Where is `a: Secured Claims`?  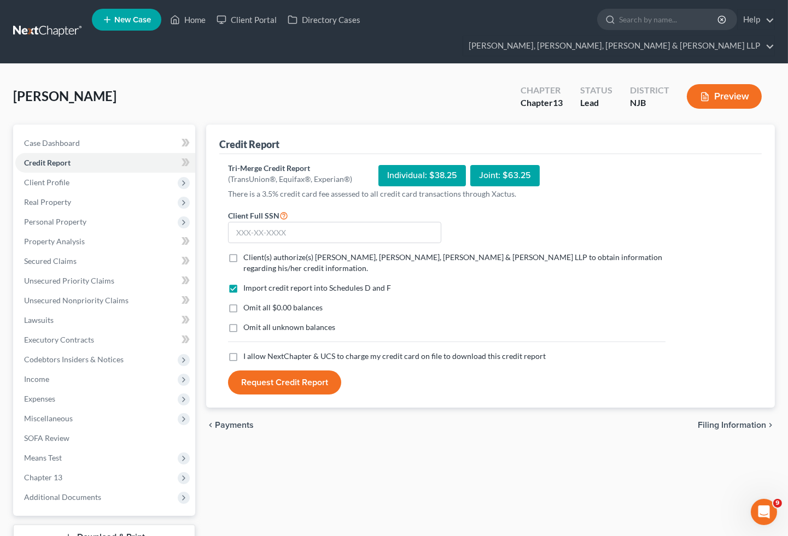
a: Secured Claims is located at coordinates (105, 261).